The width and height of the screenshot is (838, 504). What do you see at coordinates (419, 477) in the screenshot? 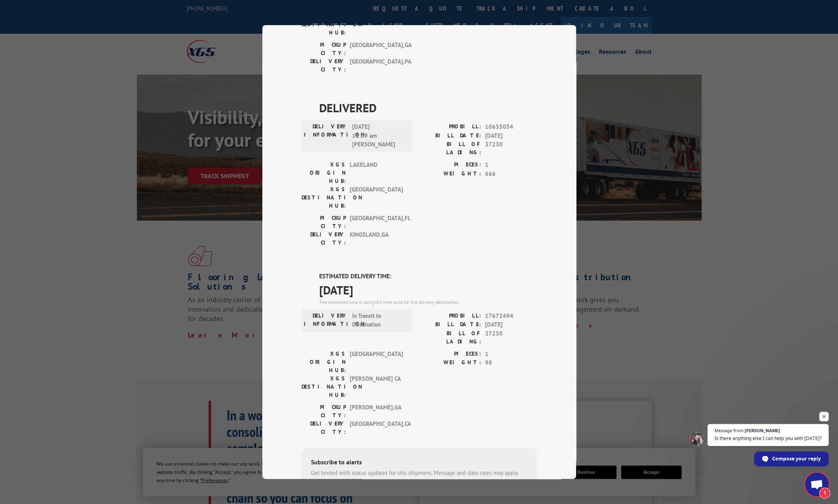
I see `div: Get texted with status updates for this shipment. Message and data rates may apply. Message frequ...` at bounding box center [419, 477].